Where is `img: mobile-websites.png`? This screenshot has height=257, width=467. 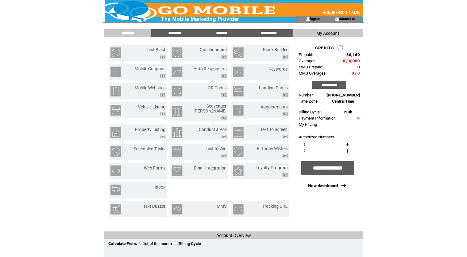
img: mobile-websites.png is located at coordinates (116, 91).